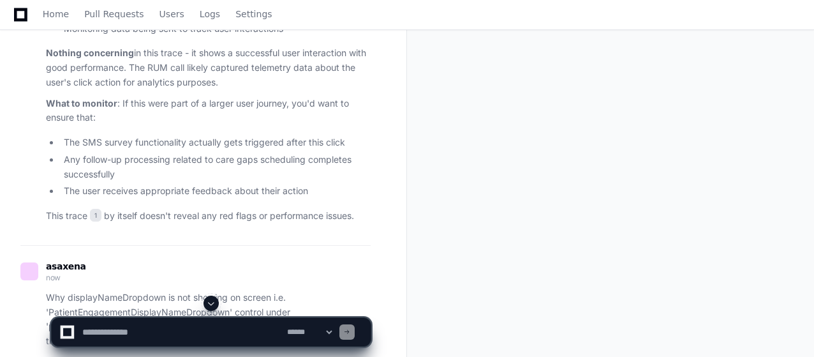 This screenshot has width=814, height=357. What do you see at coordinates (215, 142) in the screenshot?
I see `li: The SMS survey functionality actually gets triggered after this click` at bounding box center [215, 142].